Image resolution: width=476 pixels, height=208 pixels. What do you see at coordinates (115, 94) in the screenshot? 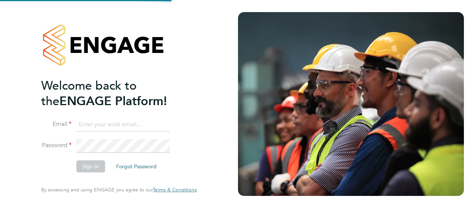
I see `h2: ENGAGE Platform!` at bounding box center [115, 94].